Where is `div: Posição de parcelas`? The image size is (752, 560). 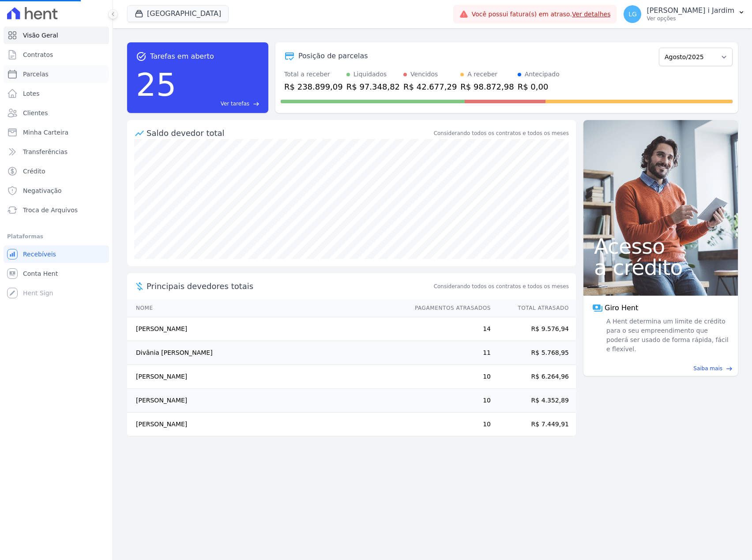 div: Posição de parcelas is located at coordinates (333, 56).